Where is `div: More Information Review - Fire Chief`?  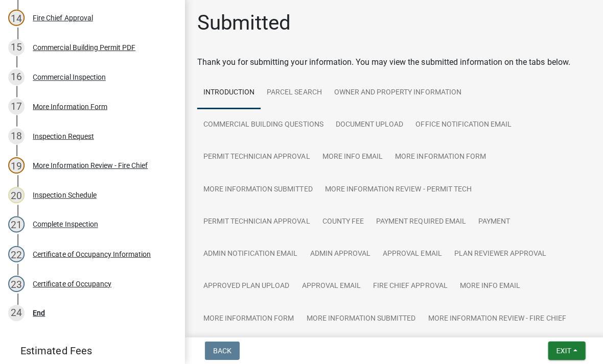 div: More Information Review - Fire Chief is located at coordinates (90, 167).